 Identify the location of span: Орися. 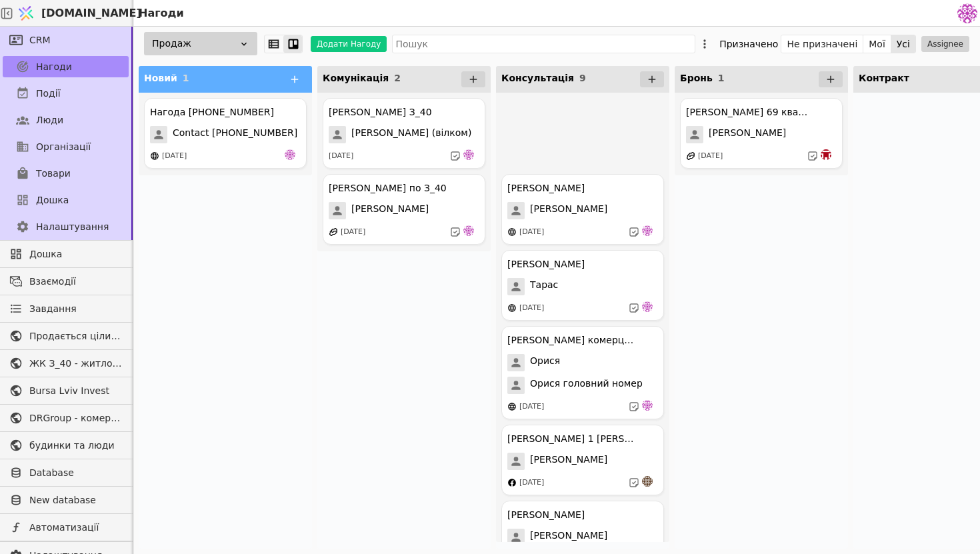
(545, 363).